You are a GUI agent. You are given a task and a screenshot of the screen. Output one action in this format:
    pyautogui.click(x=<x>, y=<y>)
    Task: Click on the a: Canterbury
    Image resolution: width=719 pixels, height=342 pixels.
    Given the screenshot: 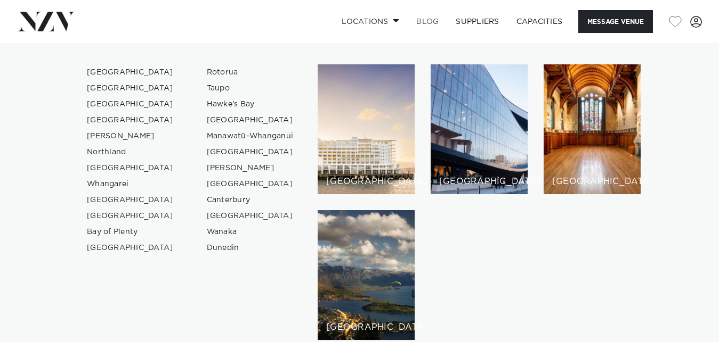 What is the action you would take?
    pyautogui.click(x=250, y=200)
    